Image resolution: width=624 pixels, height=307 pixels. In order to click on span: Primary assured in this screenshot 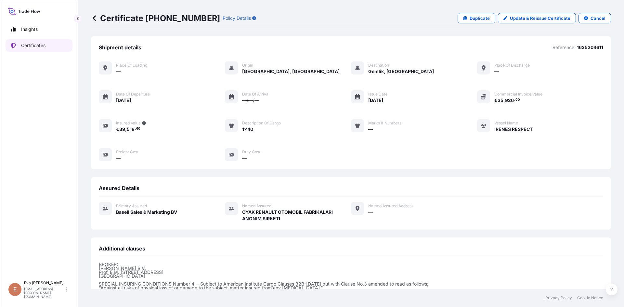, I will do `click(131, 206)`.